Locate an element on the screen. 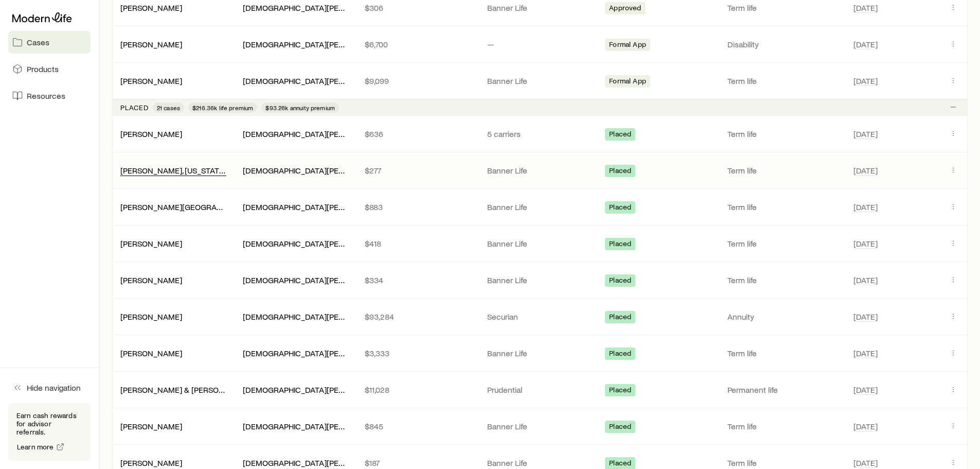 This screenshot has width=980, height=469. p: Annuity is located at coordinates (784, 317).